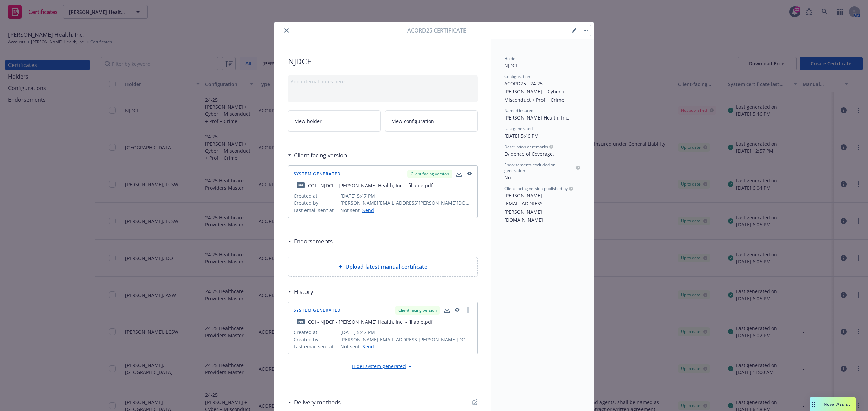 Image resolution: width=868 pixels, height=411 pixels. I want to click on div: History, so click(301, 292).